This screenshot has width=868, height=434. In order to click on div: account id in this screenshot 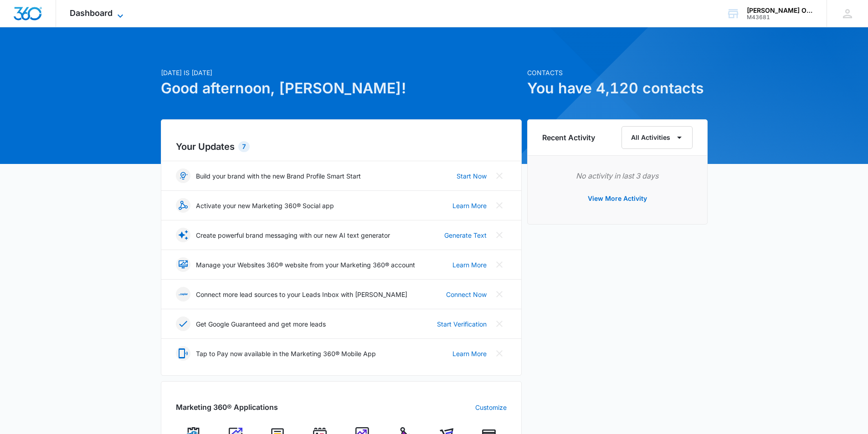, I will do `click(780, 17)`.